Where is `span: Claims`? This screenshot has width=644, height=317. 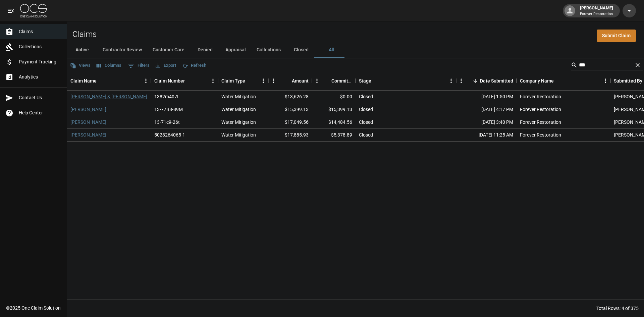
span: Claims is located at coordinates (40, 32).